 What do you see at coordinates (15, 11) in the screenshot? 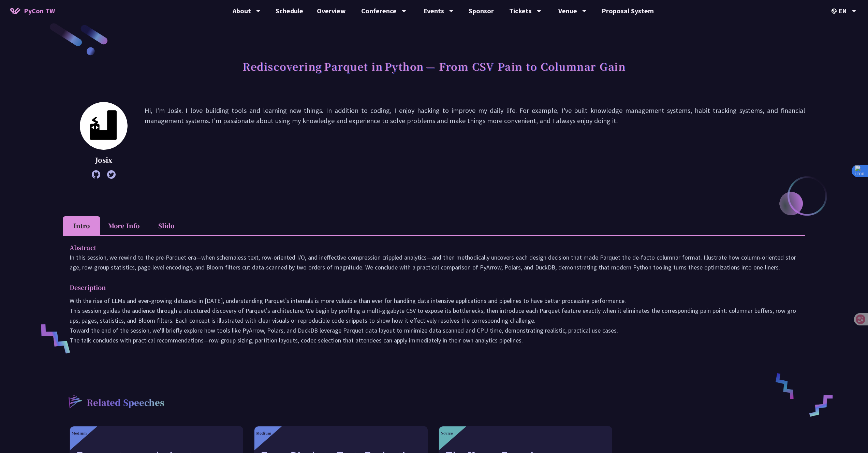
I see `img: Home icon of PyCon TW 2025` at bounding box center [15, 11].